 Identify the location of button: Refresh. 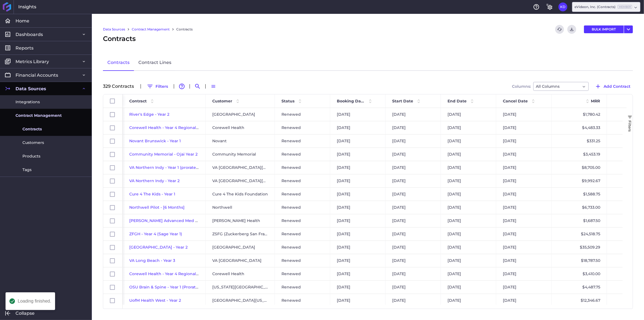
(560, 29).